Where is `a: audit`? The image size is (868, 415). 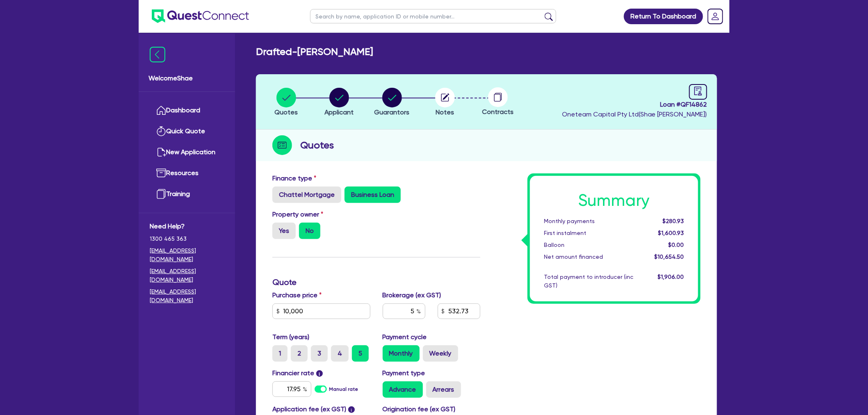
a: audit is located at coordinates (698, 92).